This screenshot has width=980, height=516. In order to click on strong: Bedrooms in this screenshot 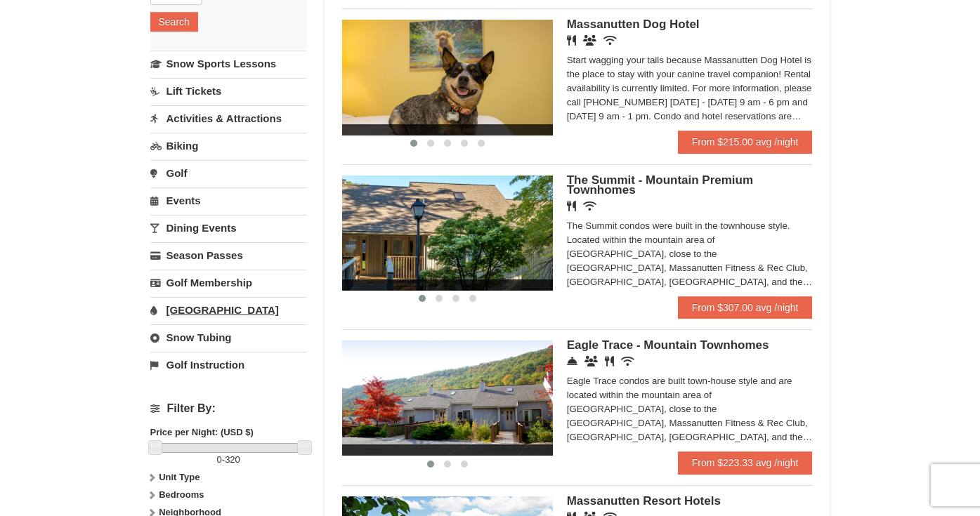, I will do `click(181, 494)`.